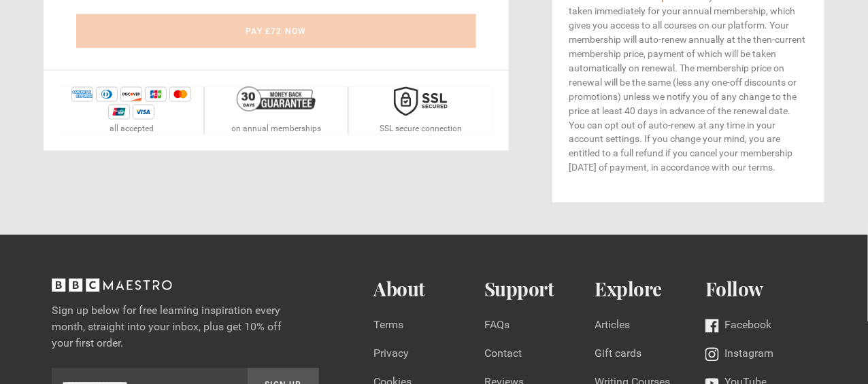 The height and width of the screenshot is (384, 868). Describe the element at coordinates (761, 290) in the screenshot. I see `h2: Follow` at that location.